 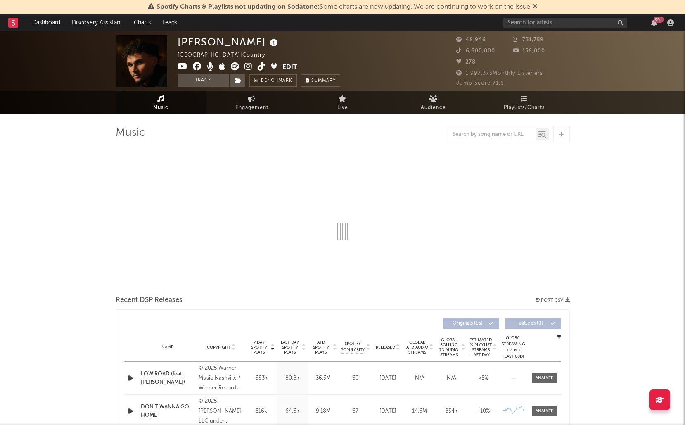 What do you see at coordinates (480, 83) in the screenshot?
I see `span: Jump Score: 71.6` at bounding box center [480, 83].